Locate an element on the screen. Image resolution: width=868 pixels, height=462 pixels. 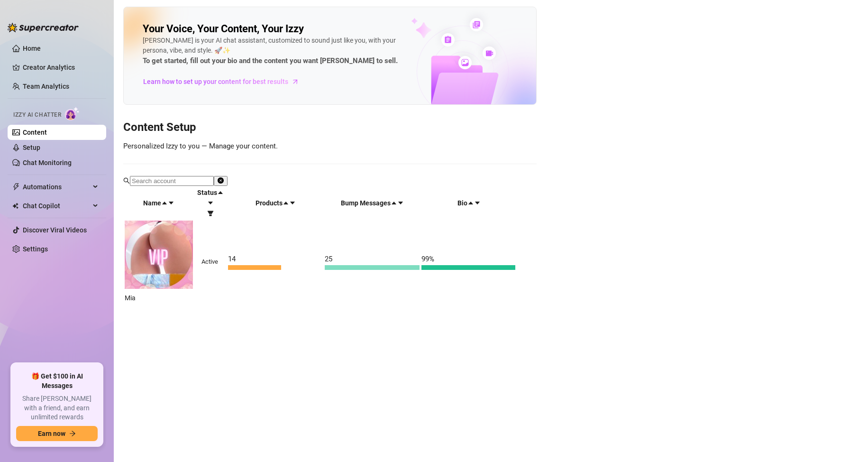
a: Setup is located at coordinates (31, 148).